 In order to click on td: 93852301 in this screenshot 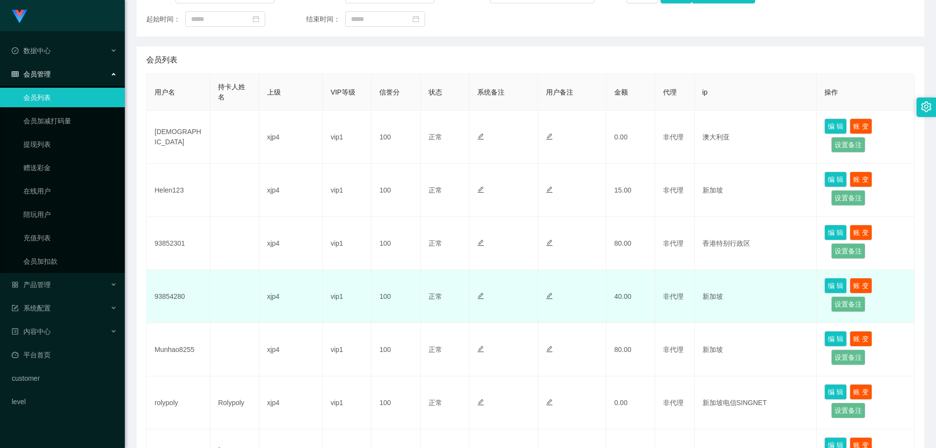, I will do `click(179, 243)`.